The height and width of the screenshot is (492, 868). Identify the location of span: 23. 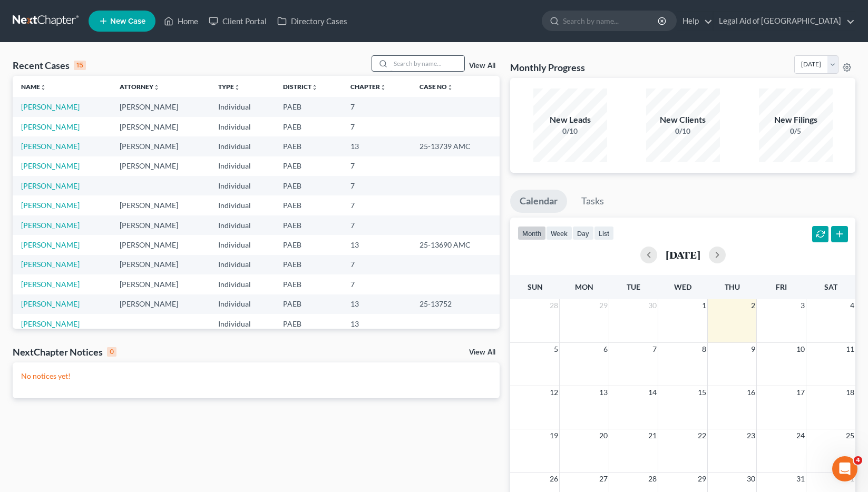
(751, 435).